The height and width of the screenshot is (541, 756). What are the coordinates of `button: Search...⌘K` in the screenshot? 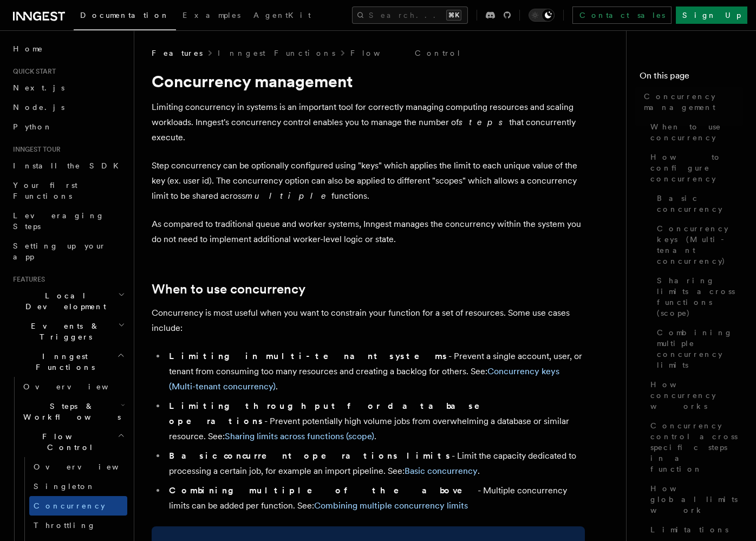 It's located at (410, 15).